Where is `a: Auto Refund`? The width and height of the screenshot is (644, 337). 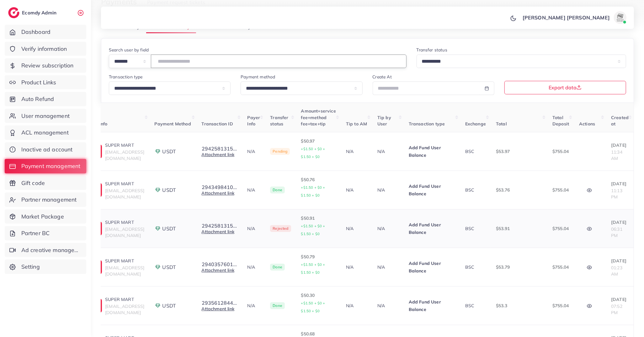
a: Auto Refund is located at coordinates (45, 99).